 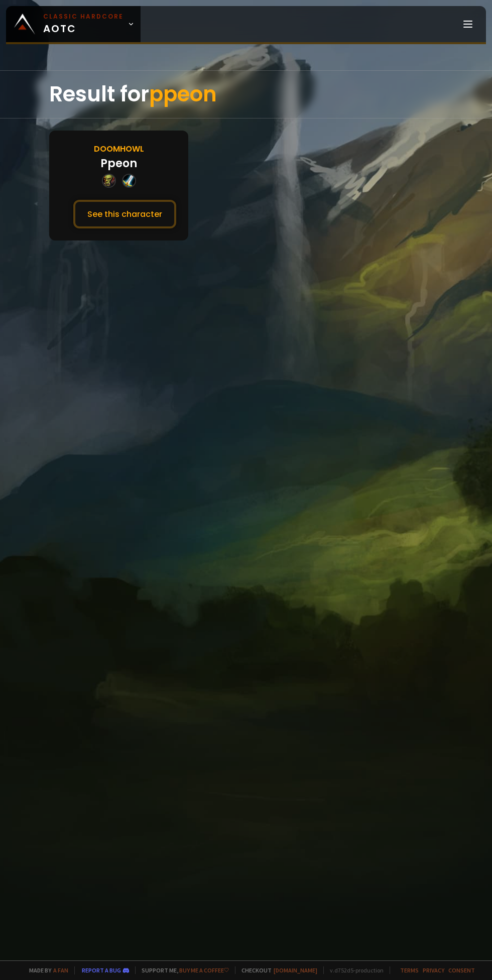 What do you see at coordinates (353, 970) in the screenshot?
I see `span: v. d752d5 - production` at bounding box center [353, 970].